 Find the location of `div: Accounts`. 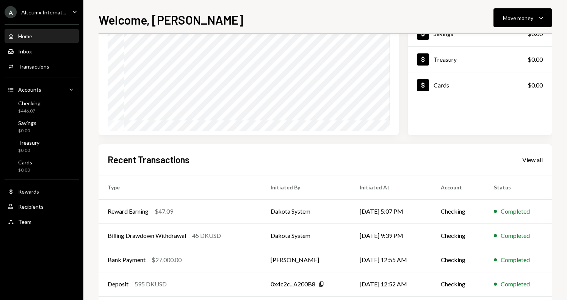

div: Accounts is located at coordinates (30, 89).